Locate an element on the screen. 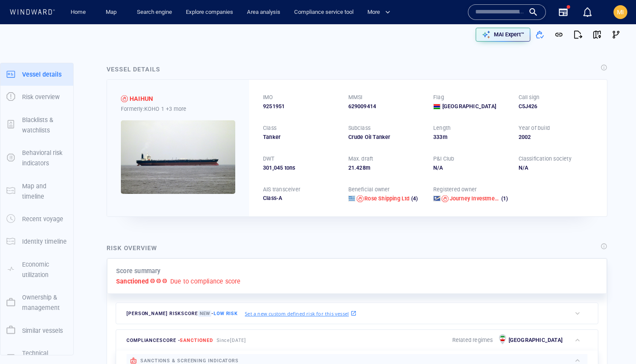 Image resolution: width=636 pixels, height=364 pixels. p: Due to compliance score is located at coordinates (205, 281).